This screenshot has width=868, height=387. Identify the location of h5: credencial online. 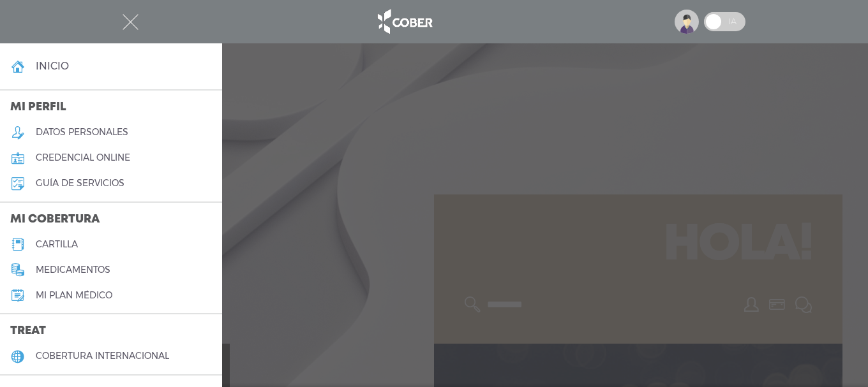
(83, 157).